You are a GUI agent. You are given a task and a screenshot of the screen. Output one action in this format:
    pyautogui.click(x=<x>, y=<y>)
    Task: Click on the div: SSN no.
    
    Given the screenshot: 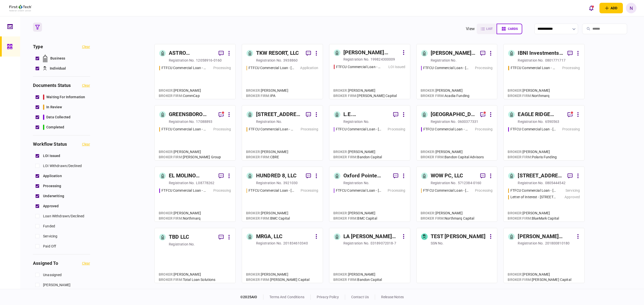 What is the action you would take?
    pyautogui.click(x=437, y=243)
    